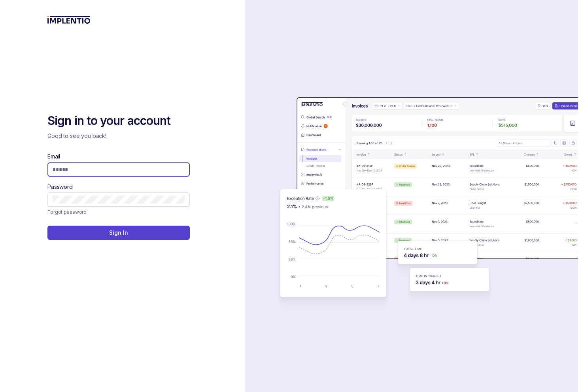  What do you see at coordinates (119, 233) in the screenshot?
I see `button: Sign In` at bounding box center [119, 233].